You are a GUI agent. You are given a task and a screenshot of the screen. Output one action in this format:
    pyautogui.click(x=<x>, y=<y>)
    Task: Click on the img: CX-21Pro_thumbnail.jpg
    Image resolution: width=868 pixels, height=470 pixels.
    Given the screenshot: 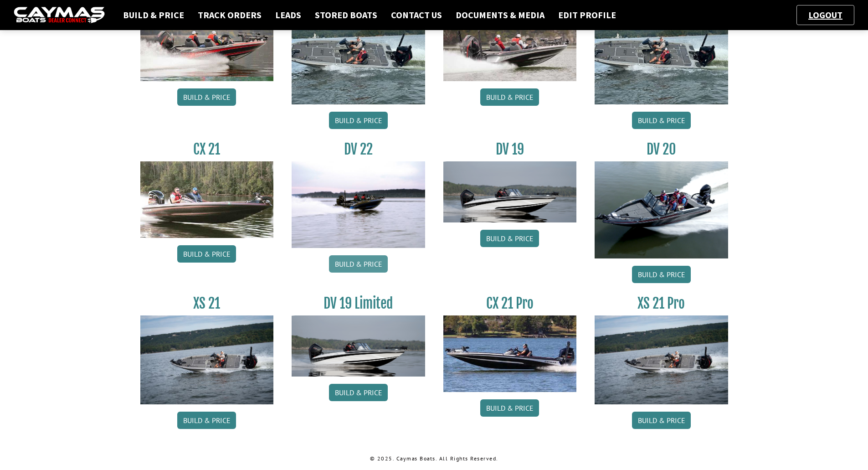 What is the action you would take?
    pyautogui.click(x=510, y=354)
    